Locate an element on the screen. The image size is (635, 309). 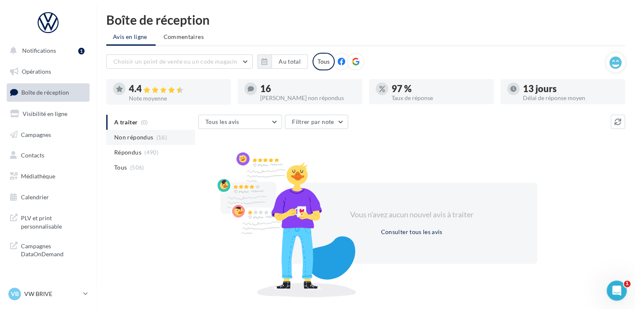
div: Vous n'avez aucun nouvel avis à traiter is located at coordinates (412, 215).